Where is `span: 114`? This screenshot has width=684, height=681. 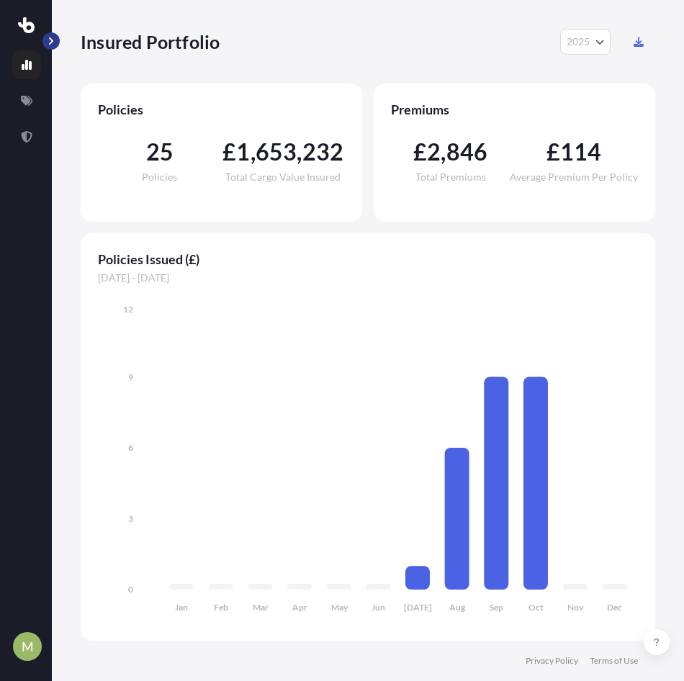
span: 114 is located at coordinates (581, 152).